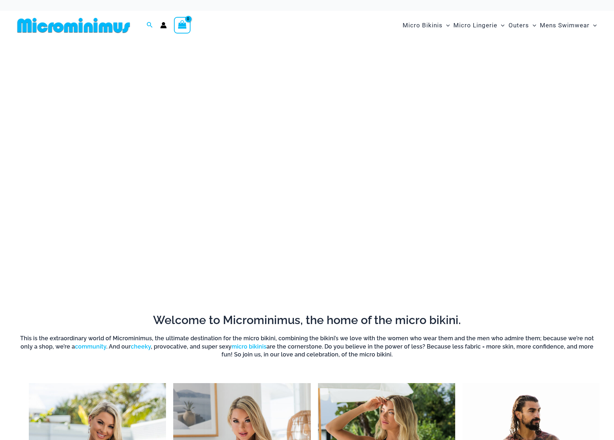  I want to click on h2: Welcome to Microminimus, the home of the micro bikini., so click(307, 320).